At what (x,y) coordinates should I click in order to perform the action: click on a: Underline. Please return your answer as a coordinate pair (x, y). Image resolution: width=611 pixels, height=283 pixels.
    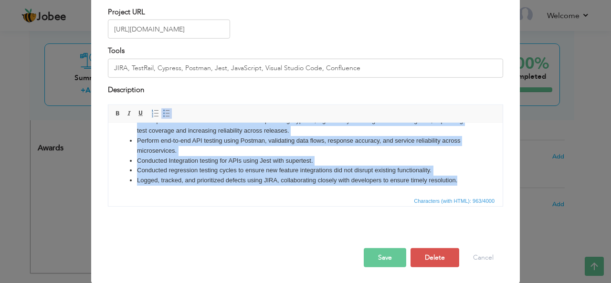
    Looking at the image, I should click on (141, 114).